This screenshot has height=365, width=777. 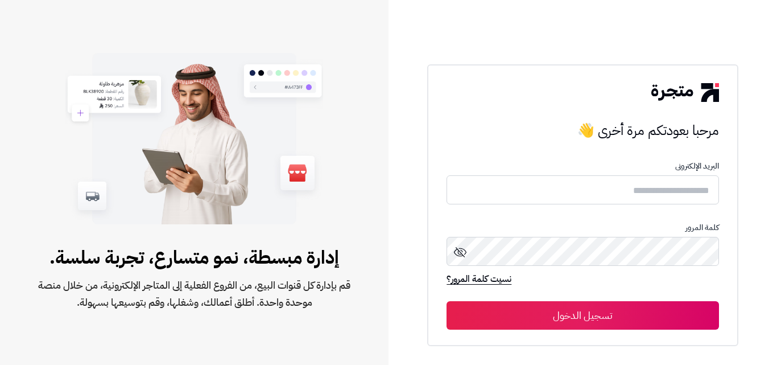 What do you see at coordinates (685, 92) in the screenshot?
I see `img: logo-2.png` at bounding box center [685, 92].